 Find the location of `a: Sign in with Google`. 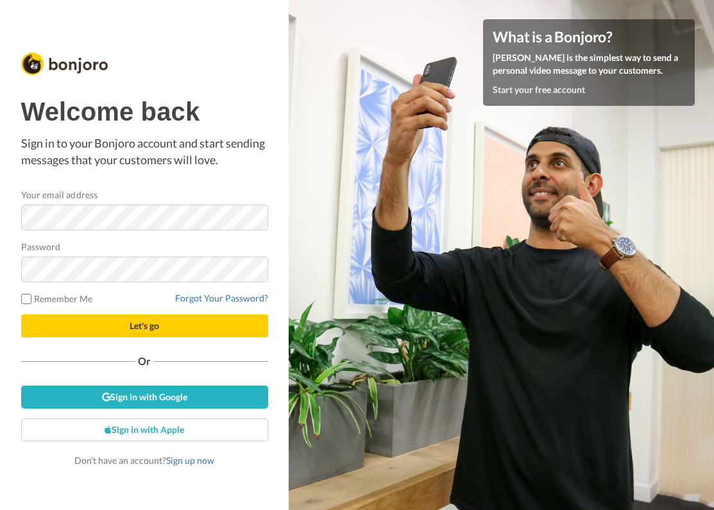

a: Sign in with Google is located at coordinates (144, 397).